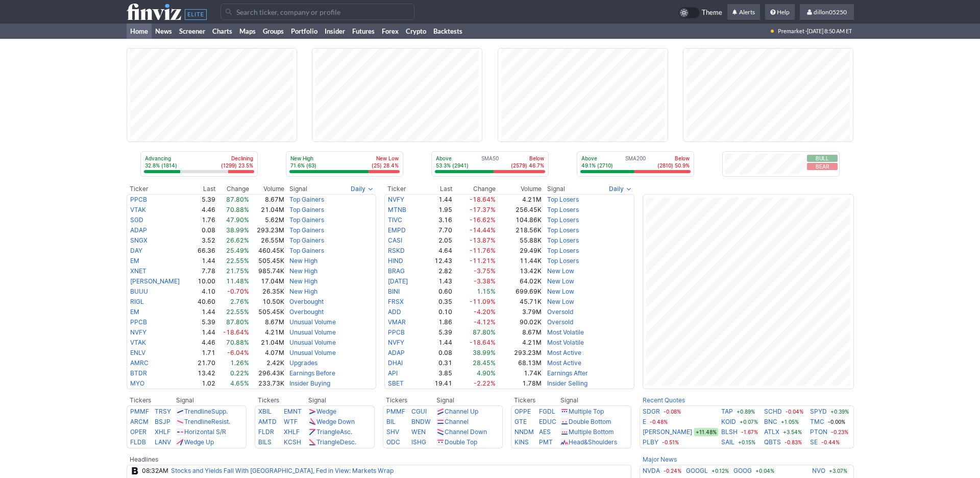  I want to click on a: TriangleAsc., so click(335, 432).